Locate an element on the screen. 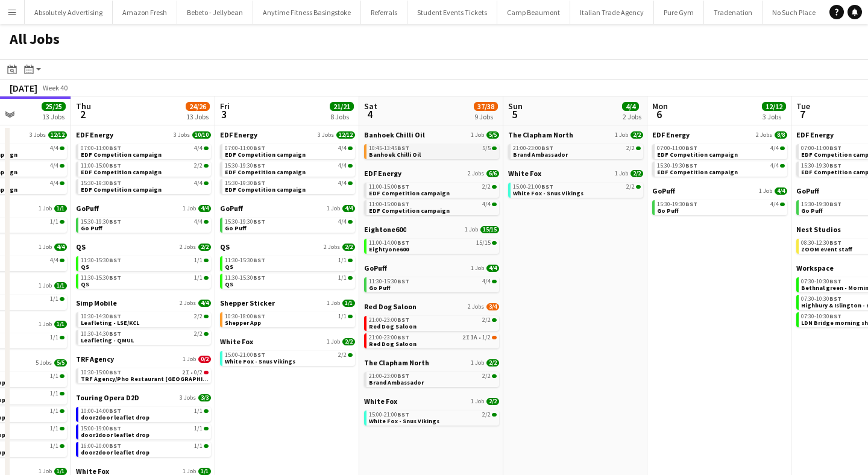  button: Anytime Fitness Basingstoke is located at coordinates (307, 12).